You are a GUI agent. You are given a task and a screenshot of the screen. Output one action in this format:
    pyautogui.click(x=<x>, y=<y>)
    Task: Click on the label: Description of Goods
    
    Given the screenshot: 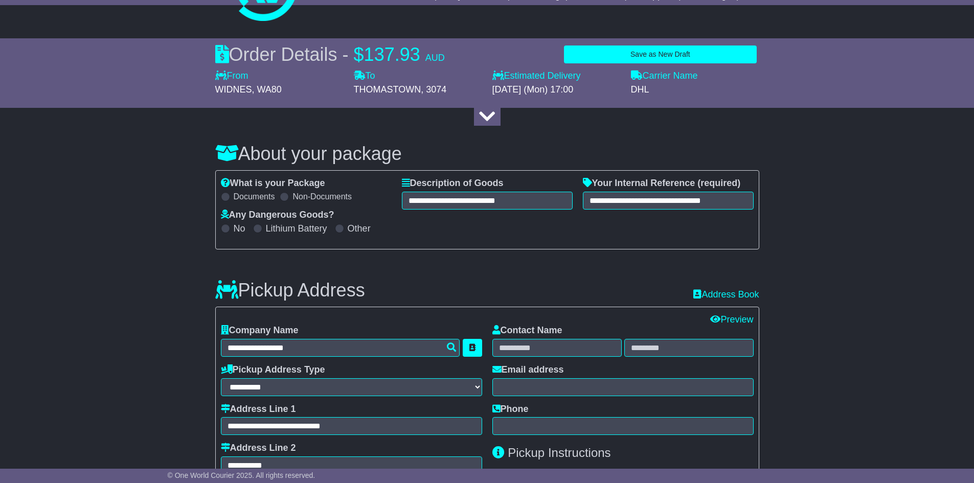 What is the action you would take?
    pyautogui.click(x=452, y=184)
    